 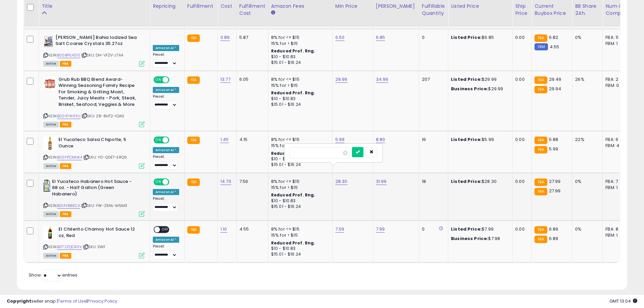 What do you see at coordinates (479, 37) in the screenshot?
I see `div: $6.85` at bounding box center [479, 37].